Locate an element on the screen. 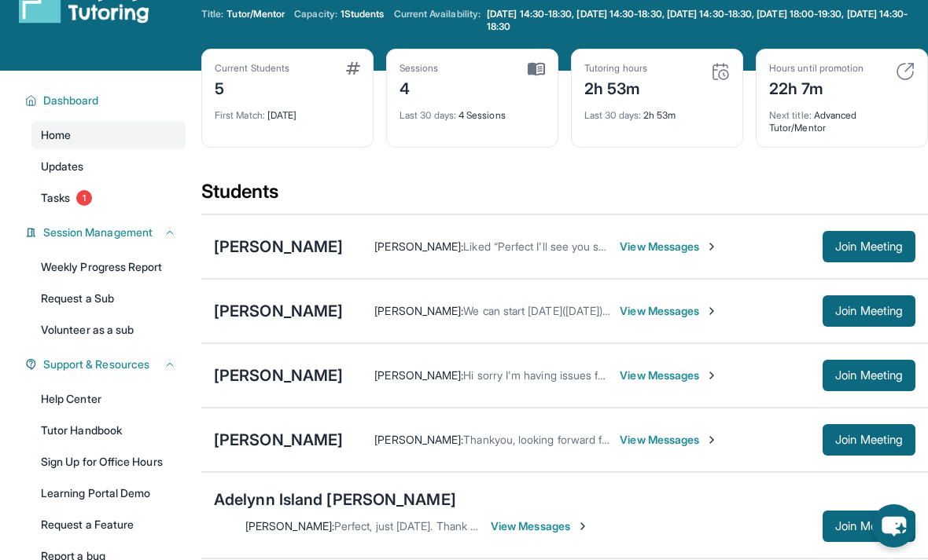 Image resolution: width=928 pixels, height=560 pixels. div: Tutoring hours is located at coordinates (615, 69).